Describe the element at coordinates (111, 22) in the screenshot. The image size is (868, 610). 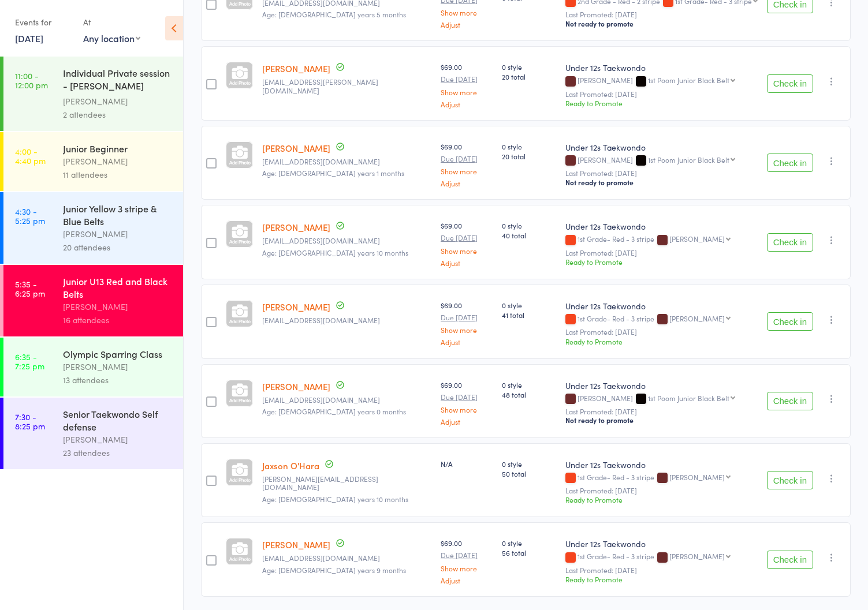
I see `div: At` at that location.